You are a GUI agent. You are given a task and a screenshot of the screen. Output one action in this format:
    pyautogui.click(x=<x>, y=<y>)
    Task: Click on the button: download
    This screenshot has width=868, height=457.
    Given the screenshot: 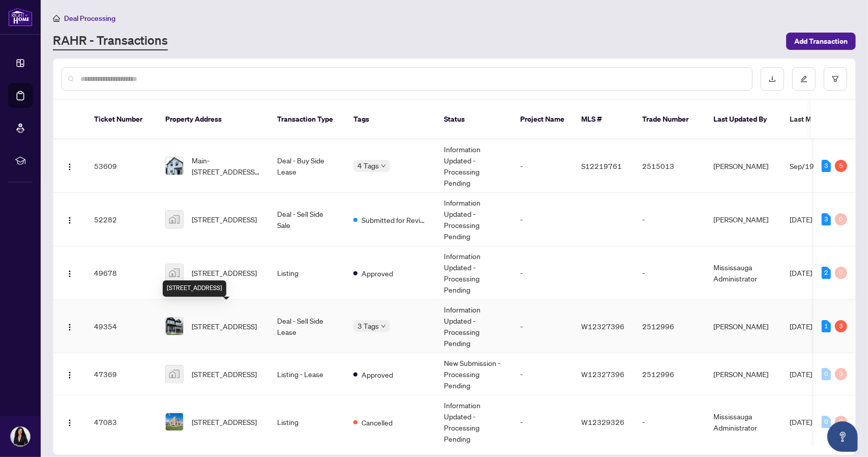 What is the action you would take?
    pyautogui.click(x=773, y=79)
    